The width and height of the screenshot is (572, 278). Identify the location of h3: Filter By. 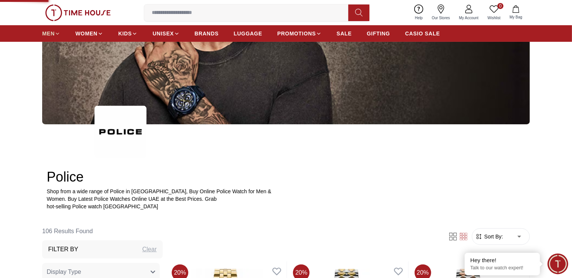
(63, 249).